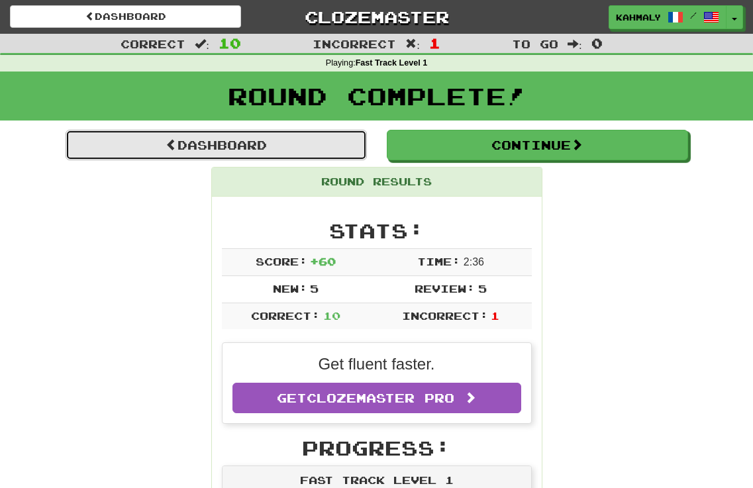 The image size is (753, 488). What do you see at coordinates (322, 261) in the screenshot?
I see `span: + 60` at bounding box center [322, 261].